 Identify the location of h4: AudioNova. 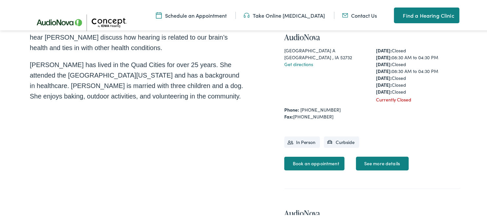
(372, 36).